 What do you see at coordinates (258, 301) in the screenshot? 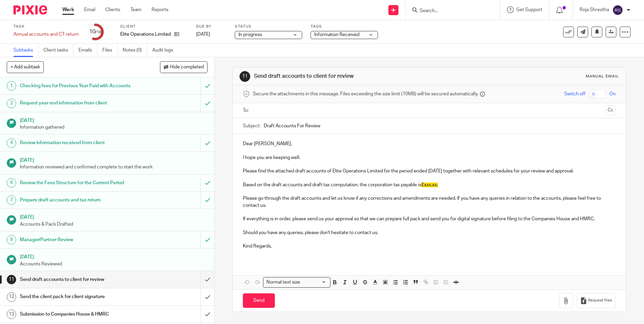
I see `input: Send` at bounding box center [258, 301].